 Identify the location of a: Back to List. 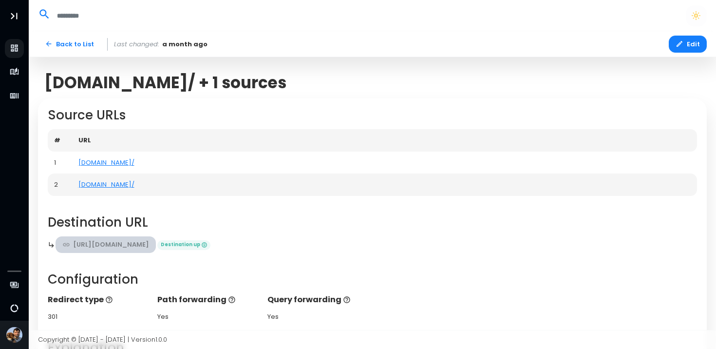
(69, 44).